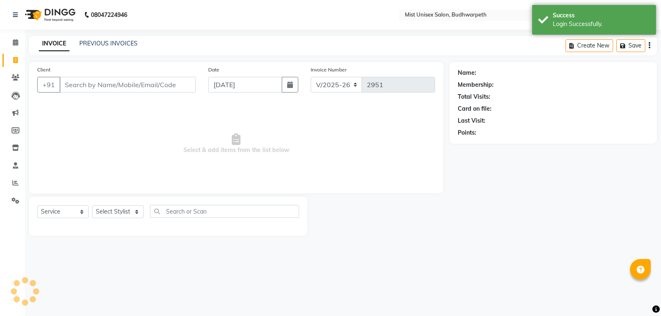  Describe the element at coordinates (213, 70) in the screenshot. I see `label: Date` at that location.